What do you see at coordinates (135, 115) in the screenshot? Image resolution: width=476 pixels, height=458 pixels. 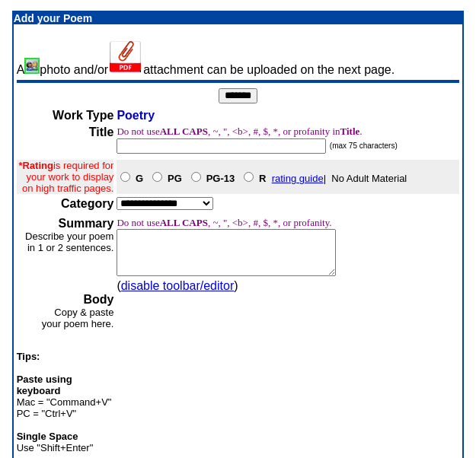 I see `span: Poetry` at bounding box center [135, 115].